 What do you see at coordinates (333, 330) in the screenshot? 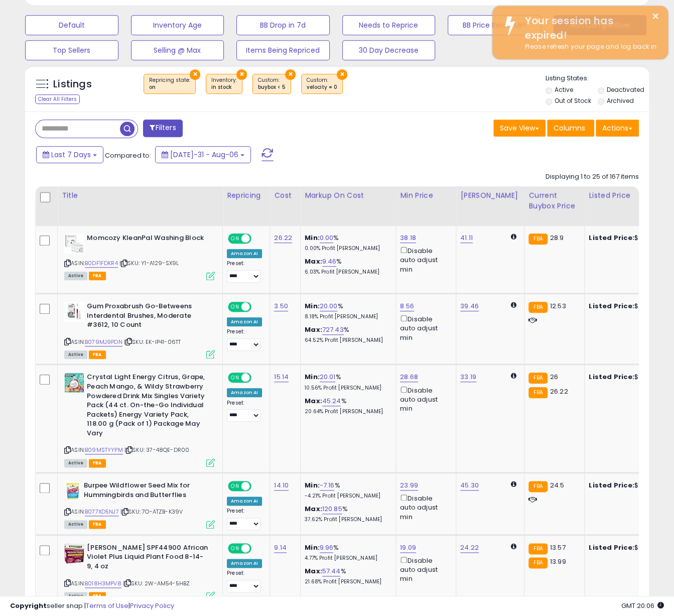
I see `a: 727.43` at bounding box center [333, 330].